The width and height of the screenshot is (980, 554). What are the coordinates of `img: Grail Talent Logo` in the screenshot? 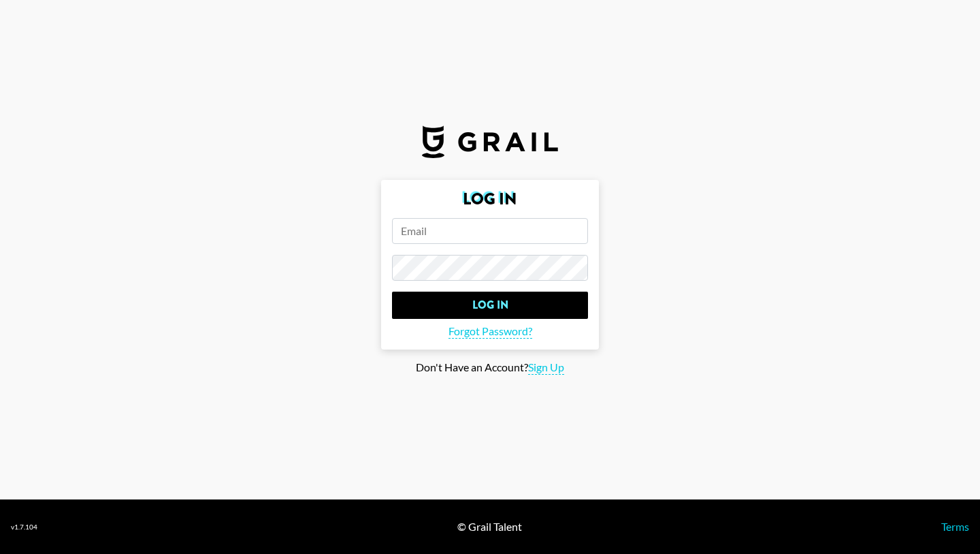 It's located at (490, 142).